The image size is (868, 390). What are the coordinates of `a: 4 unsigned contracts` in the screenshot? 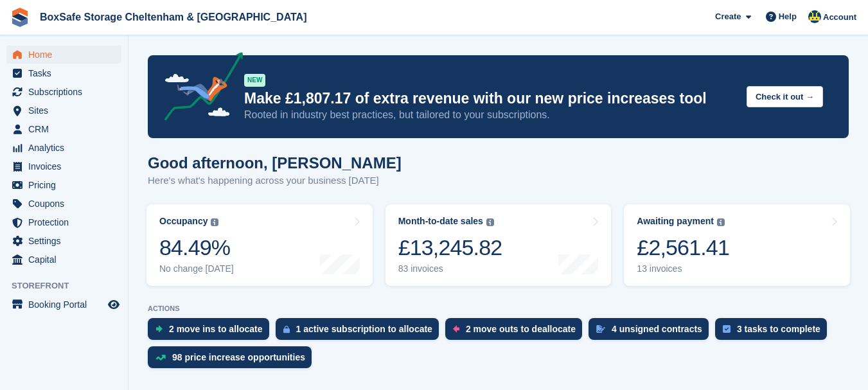 It's located at (651, 332).